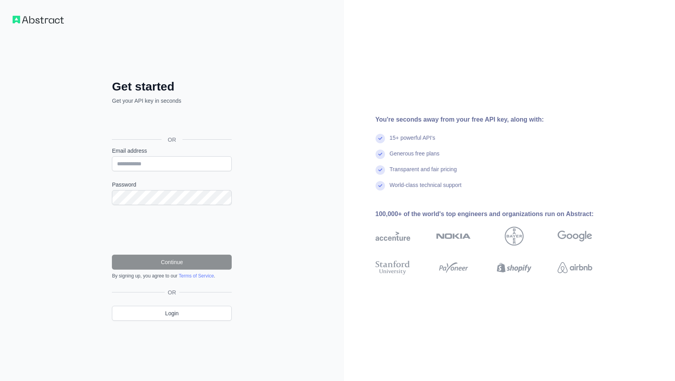 The height and width of the screenshot is (381, 675). I want to click on p: Get your API key in seconds, so click(172, 101).